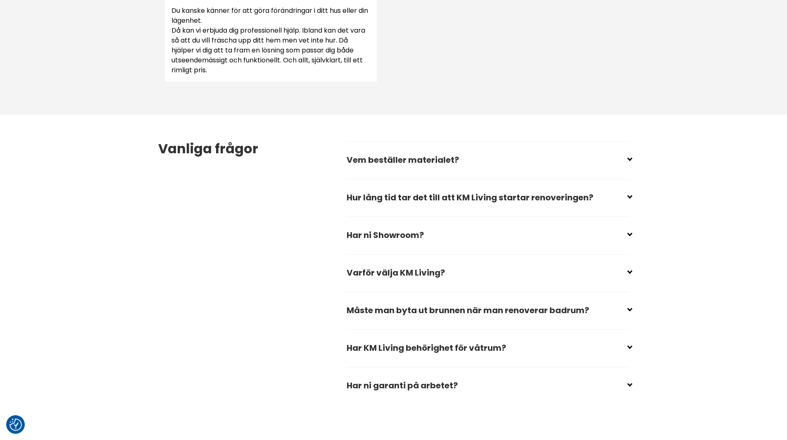 The height and width of the screenshot is (440, 787). What do you see at coordinates (16, 425) in the screenshot?
I see `button: Samtyckesinställningar` at bounding box center [16, 425].